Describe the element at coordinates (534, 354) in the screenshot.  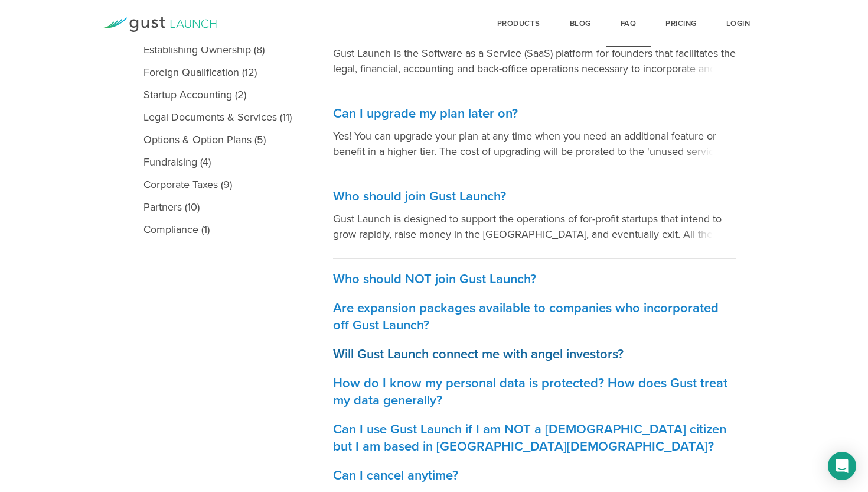
I see `h3: Will Gust Launch connect me with angel investors?` at that location.